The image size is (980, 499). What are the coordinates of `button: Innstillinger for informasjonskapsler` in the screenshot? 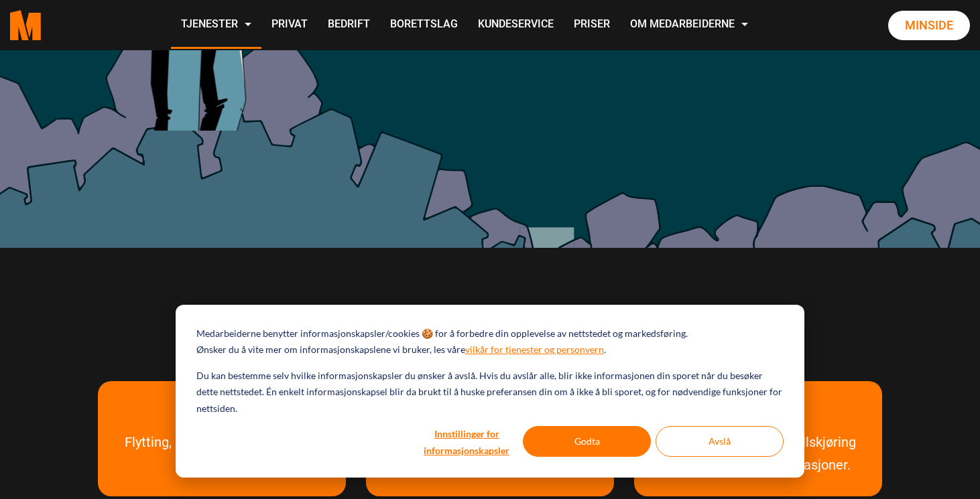 It's located at (466, 441).